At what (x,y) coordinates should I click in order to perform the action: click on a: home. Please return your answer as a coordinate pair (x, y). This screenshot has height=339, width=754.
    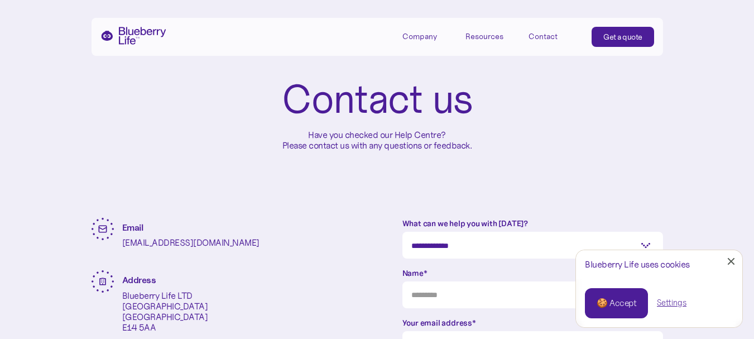
    Looking at the image, I should click on (133, 36).